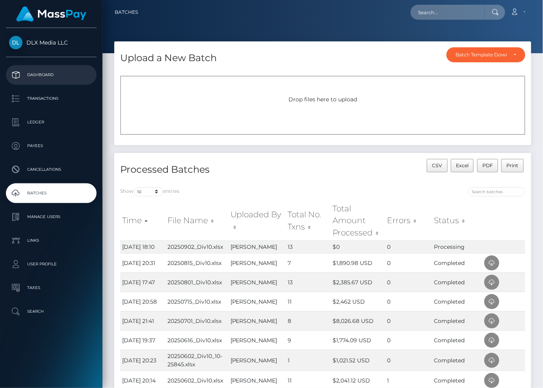 Image resolution: width=543 pixels, height=388 pixels. Describe the element at coordinates (51, 312) in the screenshot. I see `p: Search` at that location.